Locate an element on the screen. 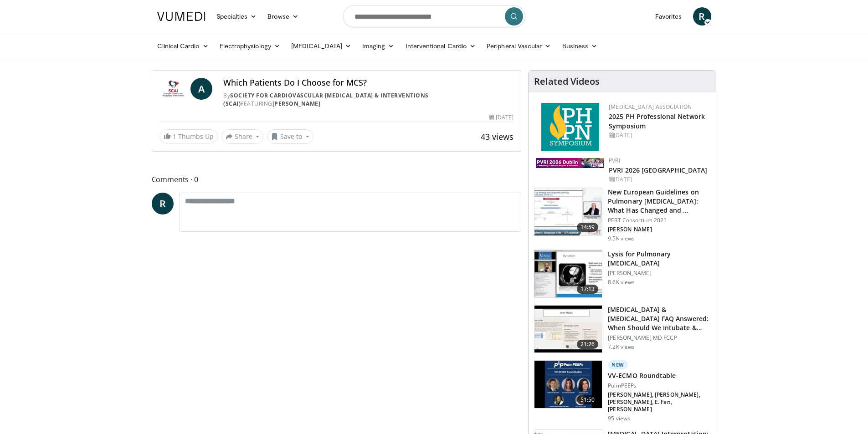 Image resolution: width=868 pixels, height=434 pixels. a: Specialties is located at coordinates (236, 16).